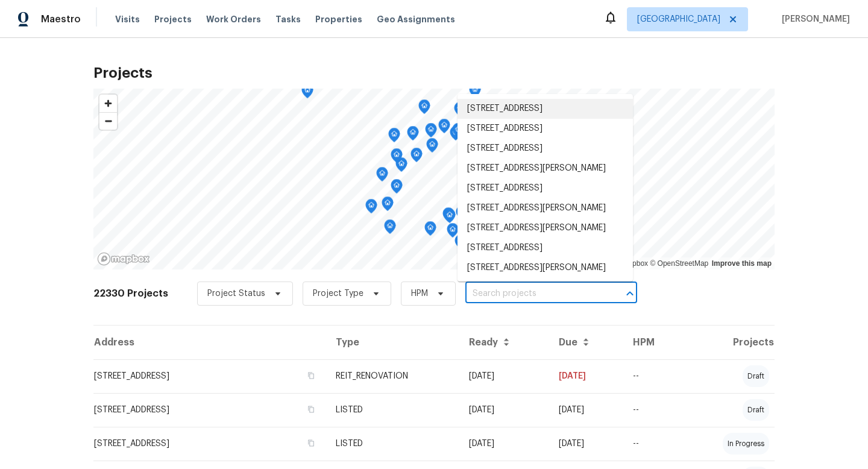 The height and width of the screenshot is (469, 868). I want to click on a: OpenStreetMap, so click(679, 264).